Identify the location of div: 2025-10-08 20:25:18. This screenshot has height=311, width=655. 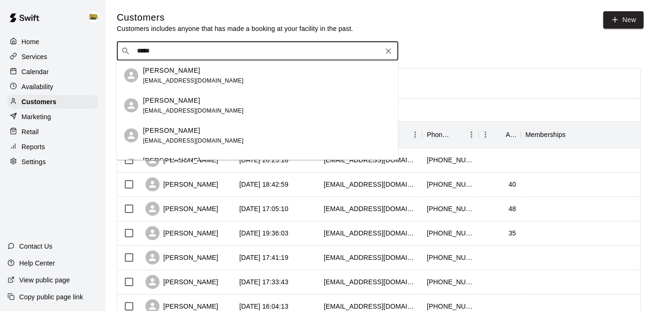
(264, 160).